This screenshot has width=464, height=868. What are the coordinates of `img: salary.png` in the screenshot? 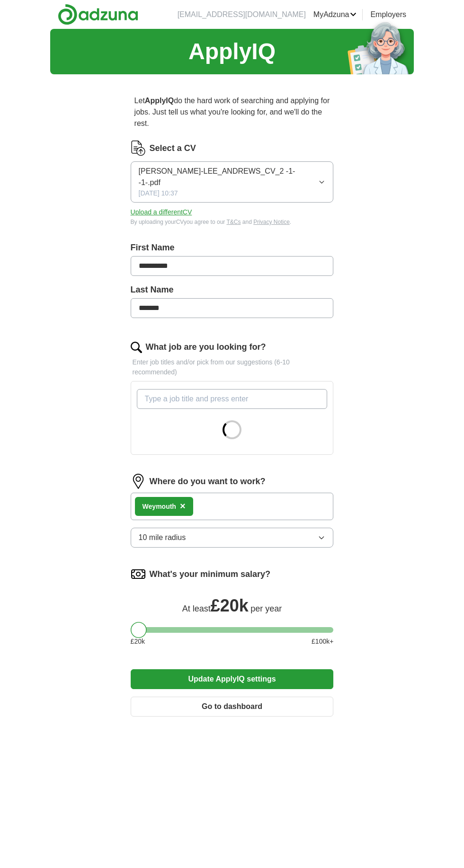 It's located at (139, 574).